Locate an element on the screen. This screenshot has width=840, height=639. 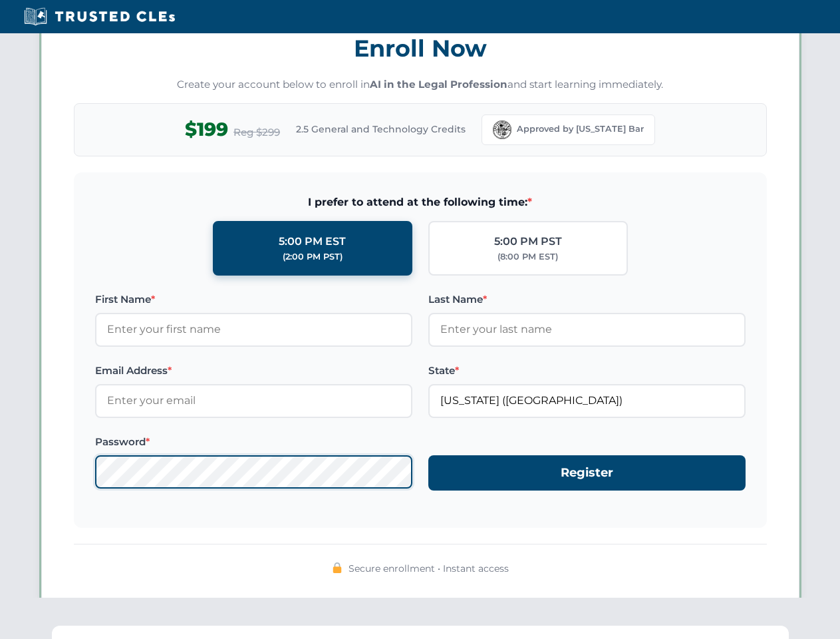
div: (8:00 PM EST) is located at coordinates (527, 257).